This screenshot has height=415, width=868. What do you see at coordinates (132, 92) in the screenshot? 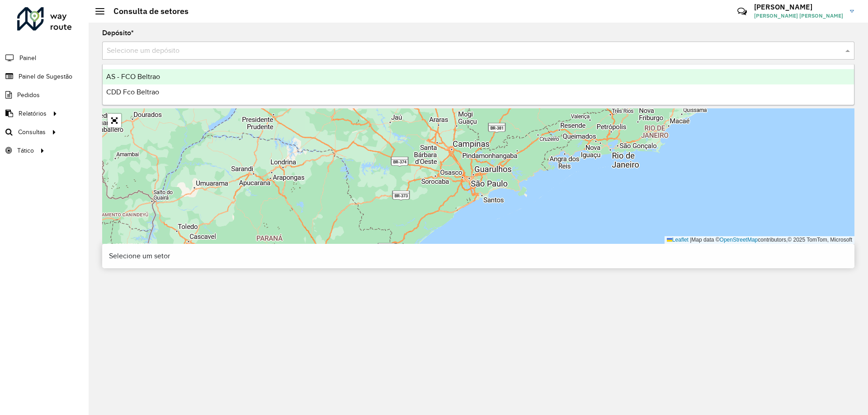
I see `span: CDD Fco Beltrao` at bounding box center [132, 92].